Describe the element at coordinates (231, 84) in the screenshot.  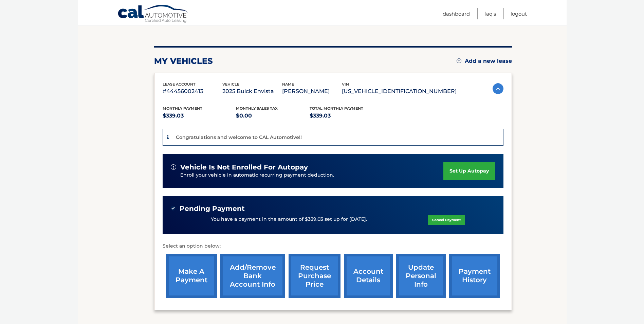
I see `span: vehicle` at that location.